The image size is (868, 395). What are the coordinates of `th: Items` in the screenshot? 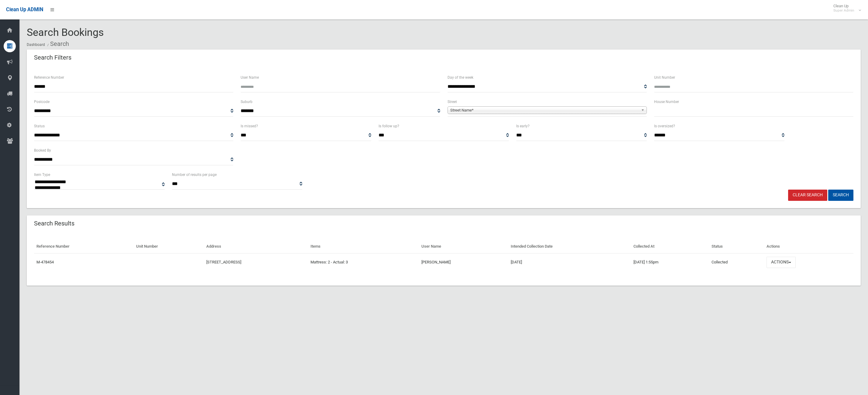 It's located at (363, 247).